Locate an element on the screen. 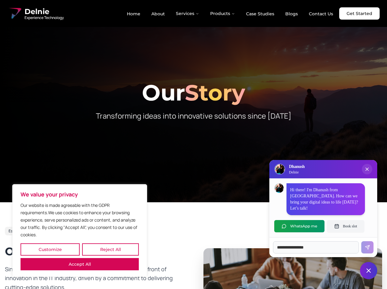 The image size is (387, 289). span: Story is located at coordinates (215, 92).